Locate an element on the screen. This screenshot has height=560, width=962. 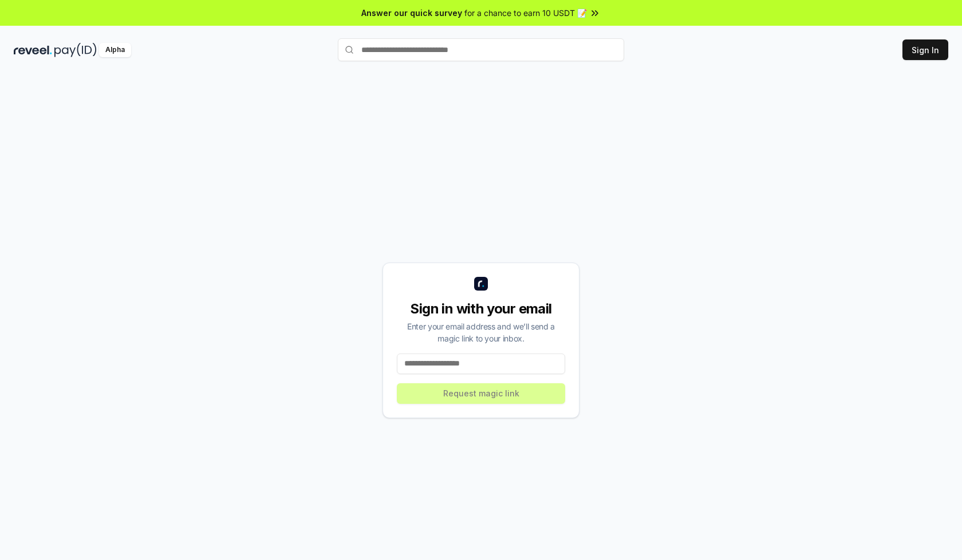
button: Sign In is located at coordinates (925, 50).